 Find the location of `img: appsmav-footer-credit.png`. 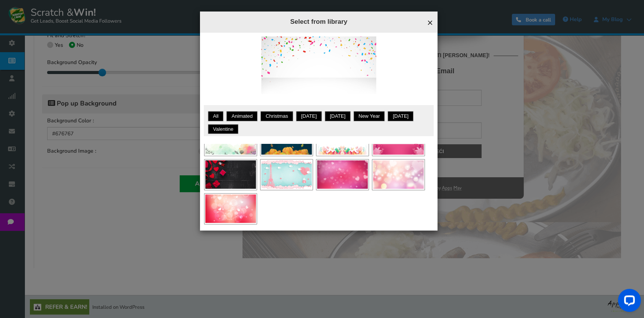

img: appsmav-footer-credit.png is located at coordinates (189, 311).